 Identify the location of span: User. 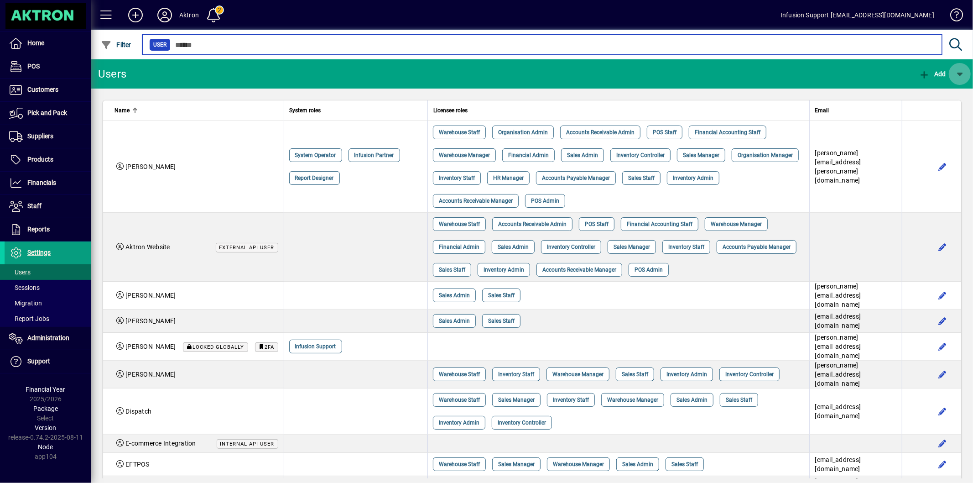
(160, 45).